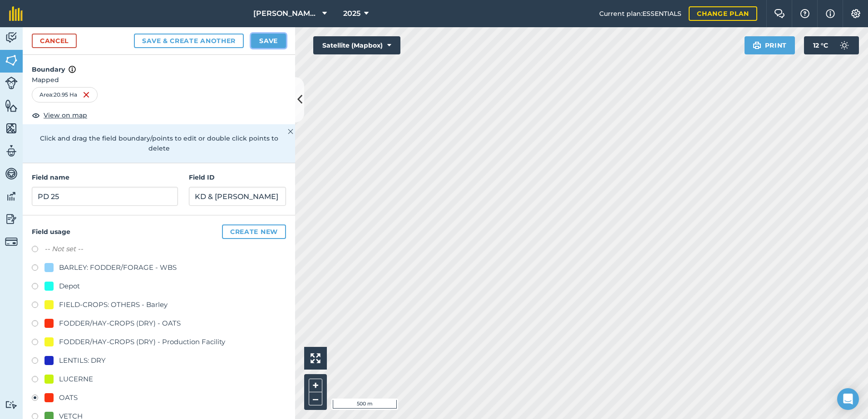  What do you see at coordinates (70, 286) in the screenshot?
I see `div: Depot` at bounding box center [70, 286].